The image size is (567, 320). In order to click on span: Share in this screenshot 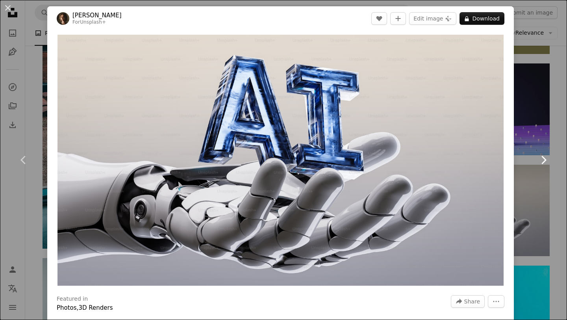, I will do `click(472, 301)`.